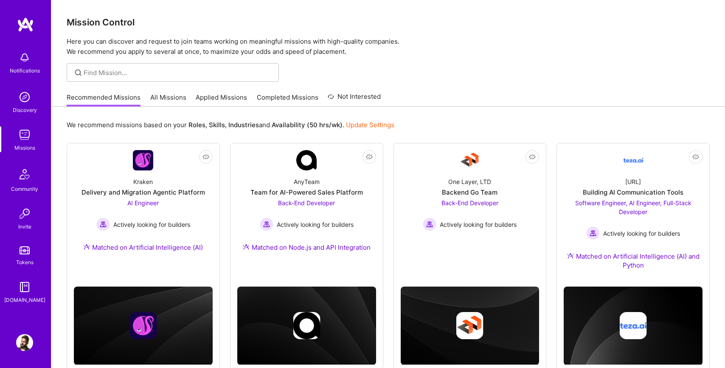 This screenshot has height=368, width=725. What do you see at coordinates (306, 247) in the screenshot?
I see `div: Matched on Node.js and API Integration` at bounding box center [306, 247].